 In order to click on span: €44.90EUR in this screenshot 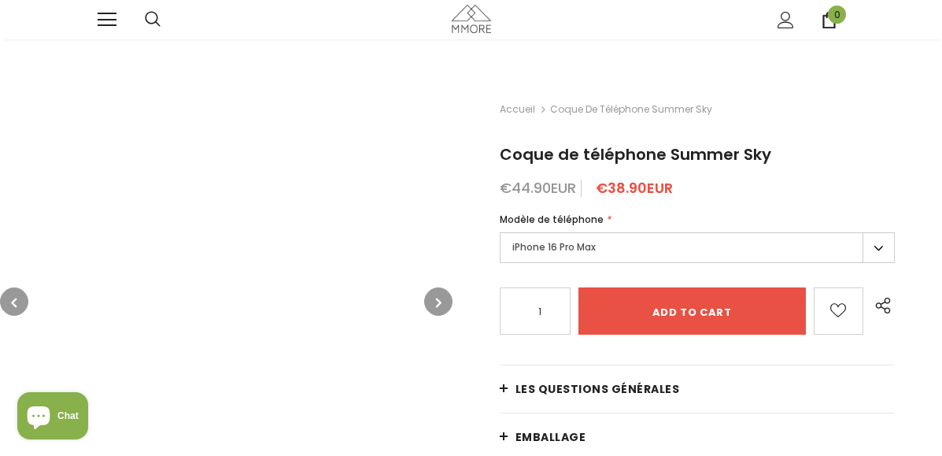, I will do `click(538, 187)`.